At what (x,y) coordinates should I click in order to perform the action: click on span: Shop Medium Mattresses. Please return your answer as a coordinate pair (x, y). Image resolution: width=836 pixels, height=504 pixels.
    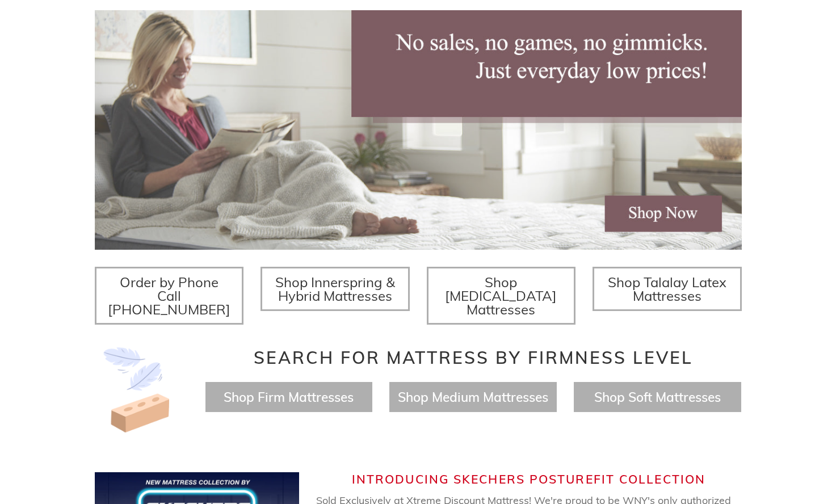
    Looking at the image, I should click on (473, 397).